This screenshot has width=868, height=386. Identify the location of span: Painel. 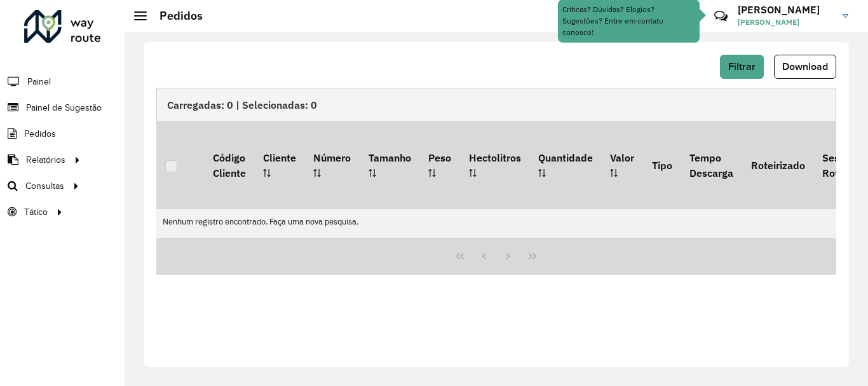
(39, 81).